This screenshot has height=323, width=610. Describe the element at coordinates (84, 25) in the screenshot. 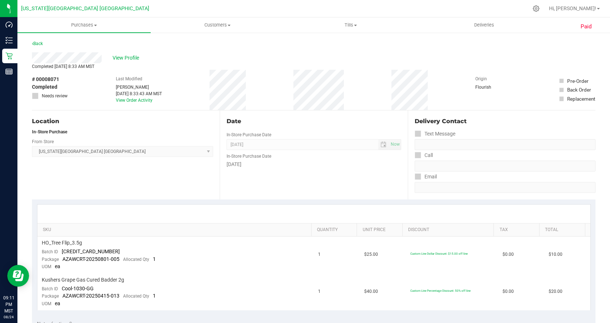

I see `span: Purchases` at that location.